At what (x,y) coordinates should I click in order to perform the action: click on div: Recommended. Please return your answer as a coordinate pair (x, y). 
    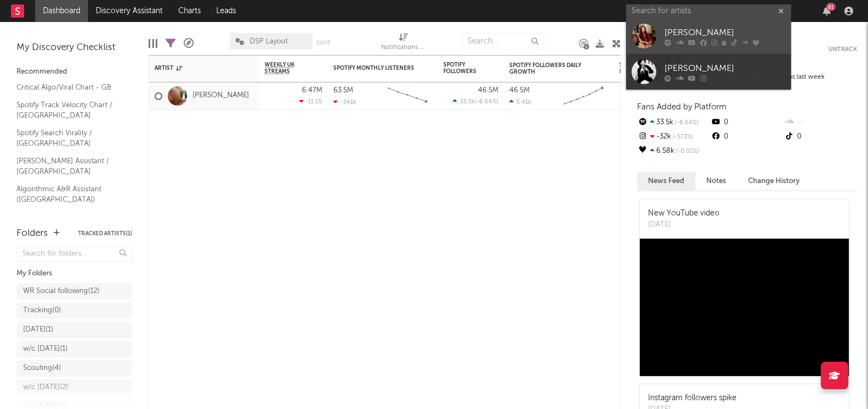
    Looking at the image, I should click on (75, 72).